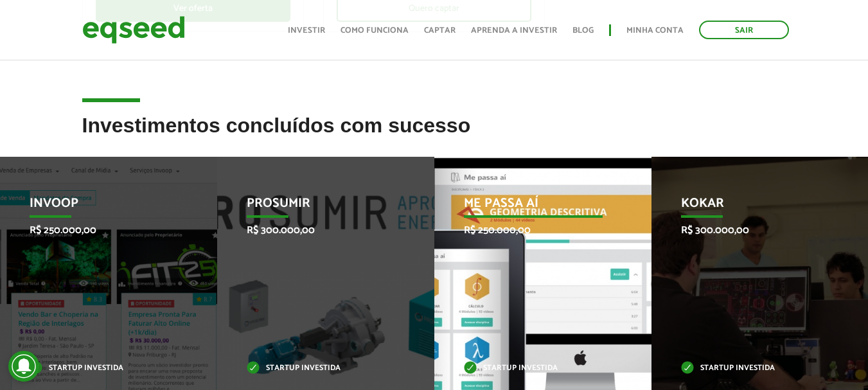 The height and width of the screenshot is (390, 868). Describe the element at coordinates (583, 30) in the screenshot. I see `a: Blog` at that location.